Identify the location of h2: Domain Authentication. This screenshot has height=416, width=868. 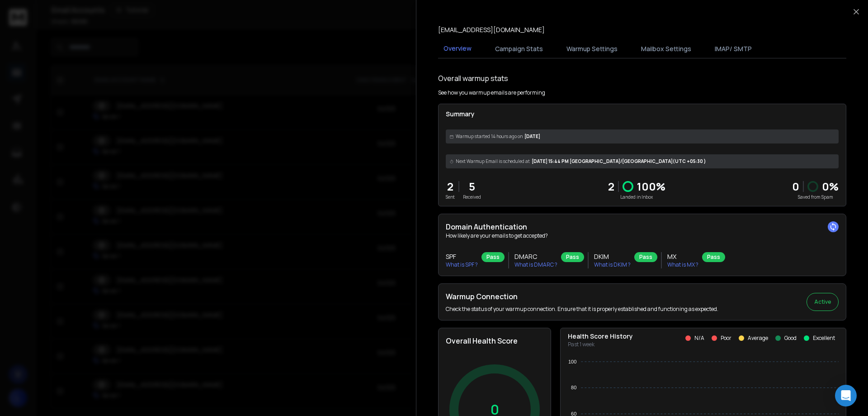
(642, 226).